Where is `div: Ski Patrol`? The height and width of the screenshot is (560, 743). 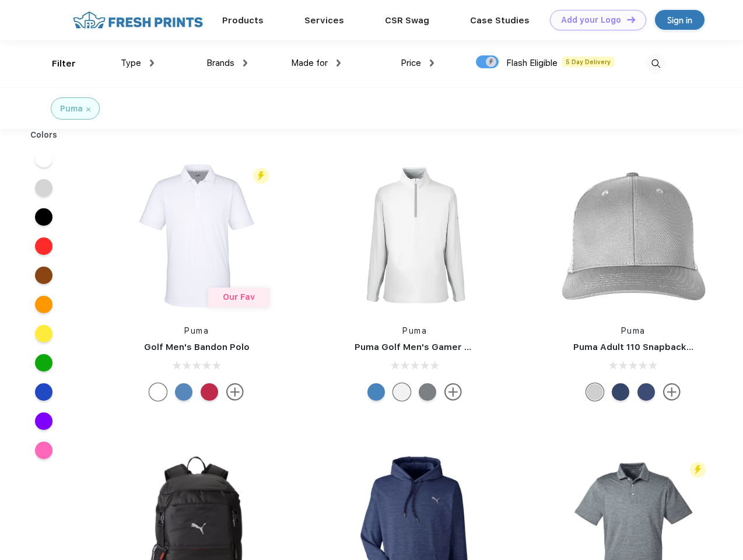
div: Ski Patrol is located at coordinates (209, 392).